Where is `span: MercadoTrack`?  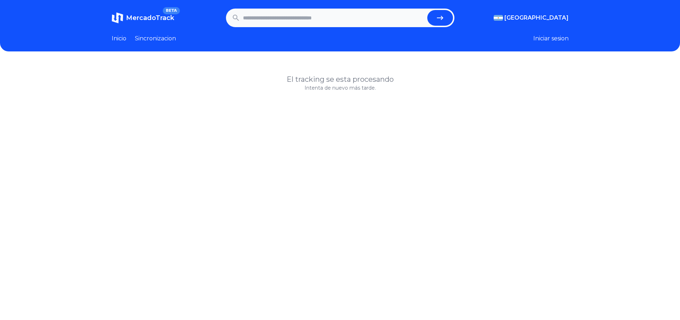
span: MercadoTrack is located at coordinates (150, 18).